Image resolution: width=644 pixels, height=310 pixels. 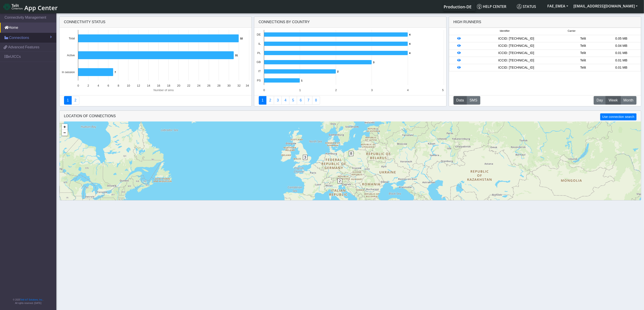 What do you see at coordinates (519, 6) in the screenshot?
I see `img: status.svg` at bounding box center [519, 6].